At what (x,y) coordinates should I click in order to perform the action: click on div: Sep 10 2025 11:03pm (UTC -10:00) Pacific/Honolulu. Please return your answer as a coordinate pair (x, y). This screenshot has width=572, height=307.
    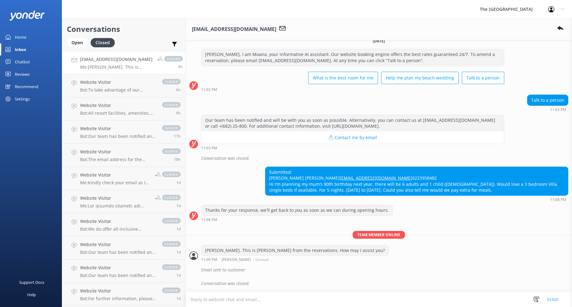
    Looking at the image, I should click on (548, 110).